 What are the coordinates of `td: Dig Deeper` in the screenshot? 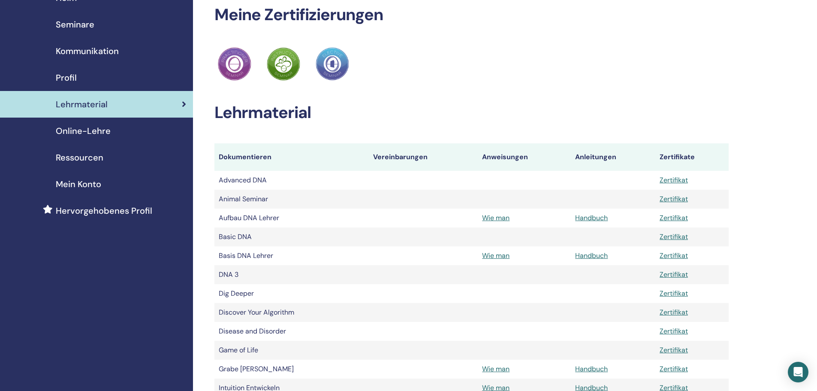 It's located at (292, 294).